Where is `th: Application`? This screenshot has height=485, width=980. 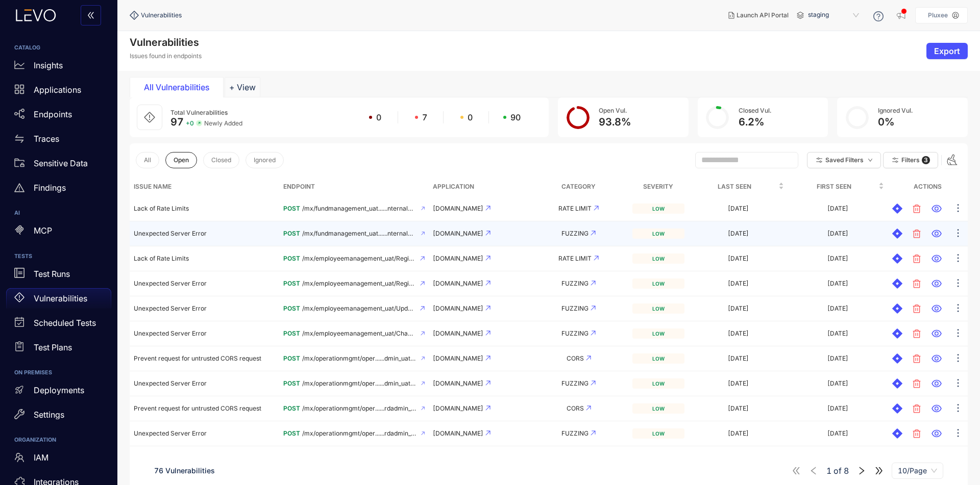
th: Application is located at coordinates (478, 187).